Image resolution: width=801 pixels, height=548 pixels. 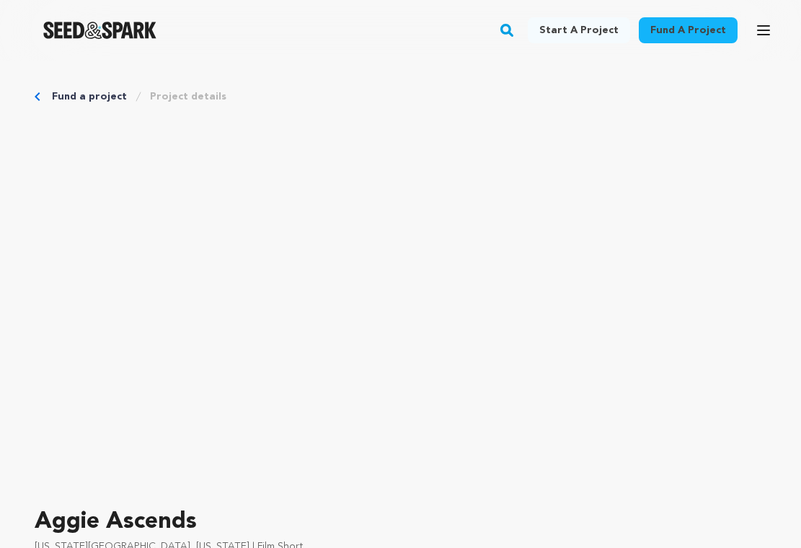 What do you see at coordinates (99, 30) in the screenshot?
I see `img: Seed&Spark Logo Dark Mode` at bounding box center [99, 30].